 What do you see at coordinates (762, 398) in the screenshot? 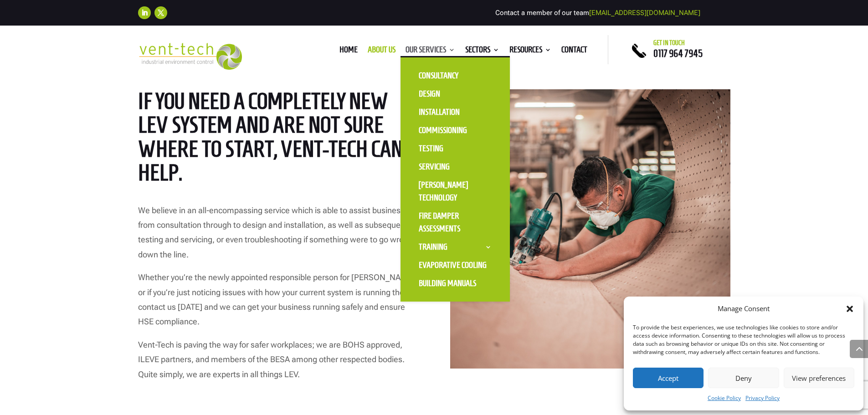
I see `a: Privacy Policy` at bounding box center [762, 398].